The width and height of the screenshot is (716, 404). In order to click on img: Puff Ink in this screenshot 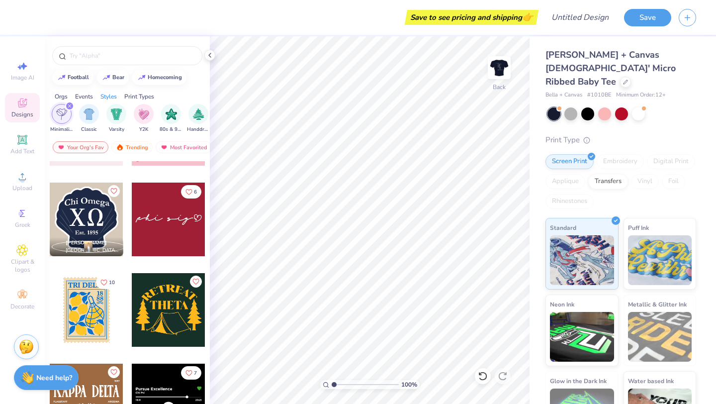, I will do `click(660, 260)`.